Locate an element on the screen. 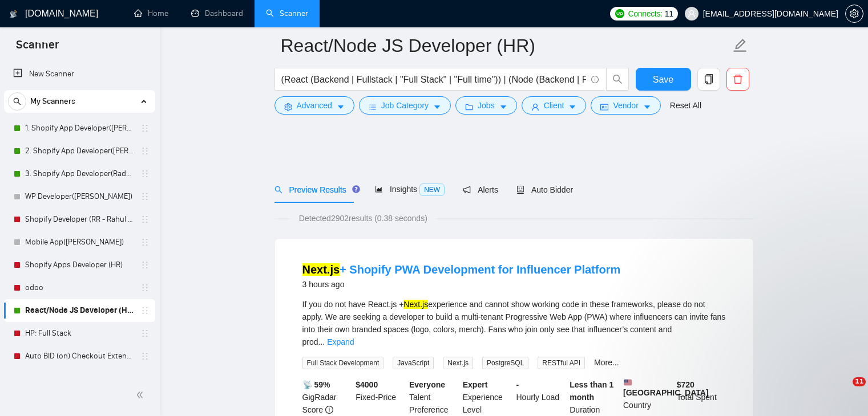 The height and width of the screenshot is (416, 868). div: Hourly Load is located at coordinates (541, 397).